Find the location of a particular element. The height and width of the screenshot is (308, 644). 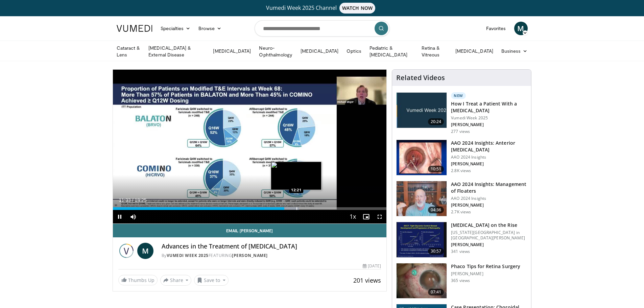

a: Thumbs Up is located at coordinates (138, 280).